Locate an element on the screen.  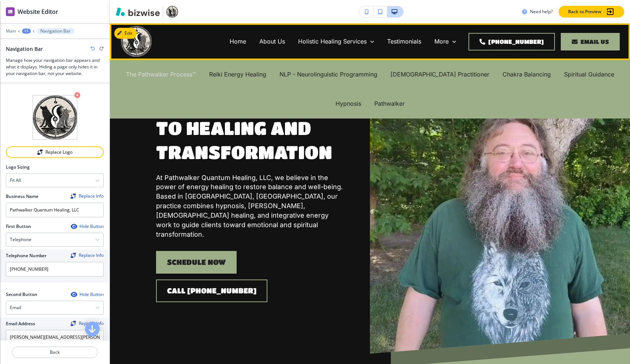
div: +1 is located at coordinates (26, 31).